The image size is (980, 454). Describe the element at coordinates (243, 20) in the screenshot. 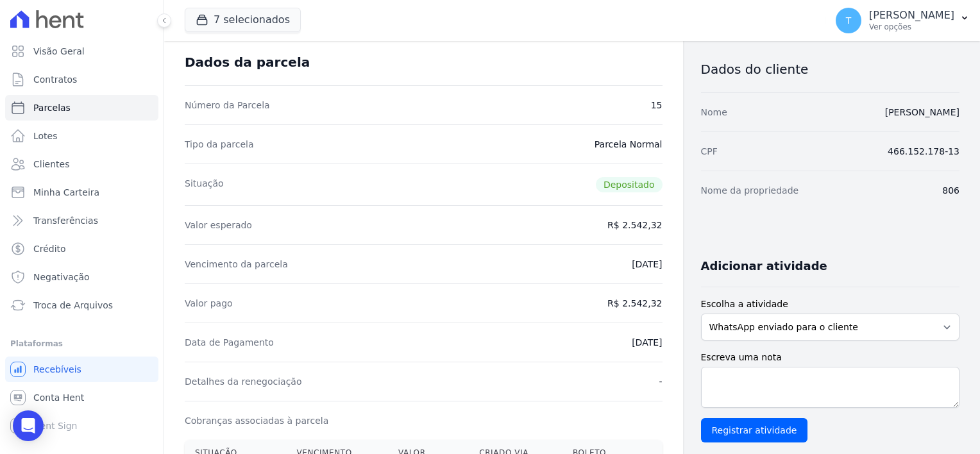

I see `button: 7 selecionados` at that location.